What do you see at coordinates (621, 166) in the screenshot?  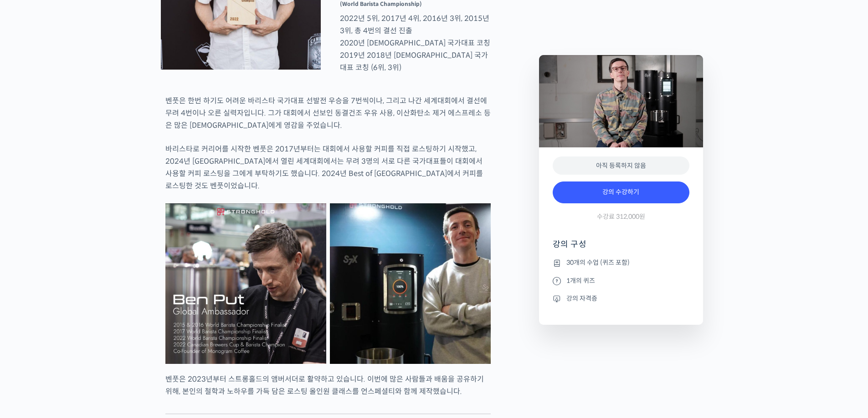 I see `div: 아직 등록하지 않음` at bounding box center [621, 166].